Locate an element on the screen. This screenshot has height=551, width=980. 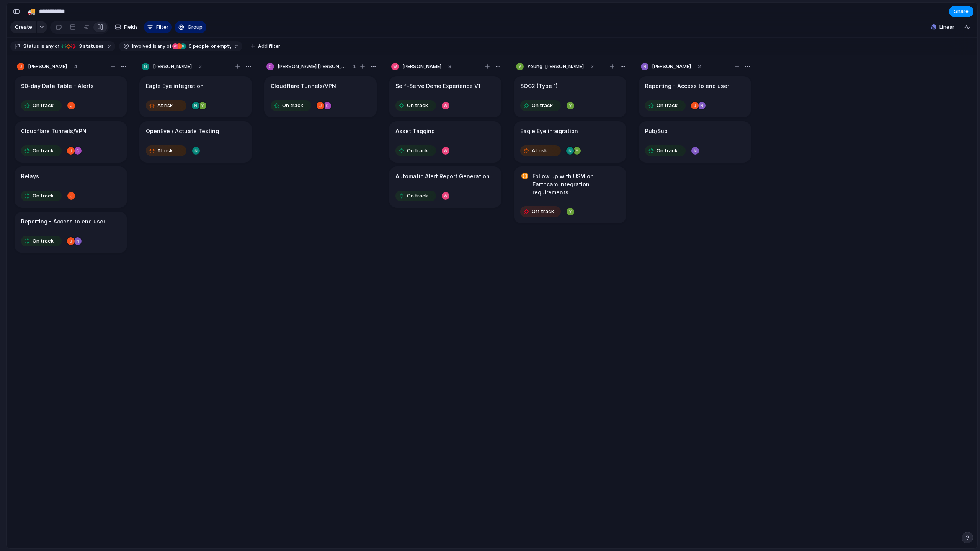
span: 4 is located at coordinates (76, 67).